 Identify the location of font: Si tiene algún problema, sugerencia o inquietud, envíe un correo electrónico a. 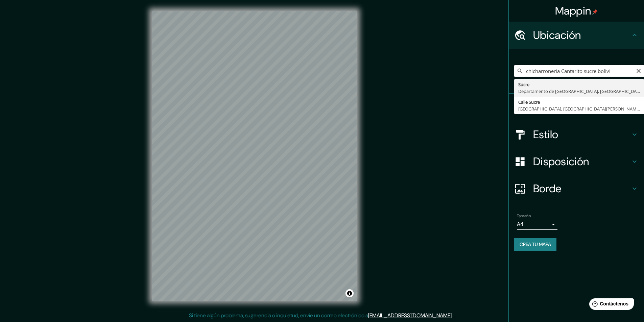
(279, 315).